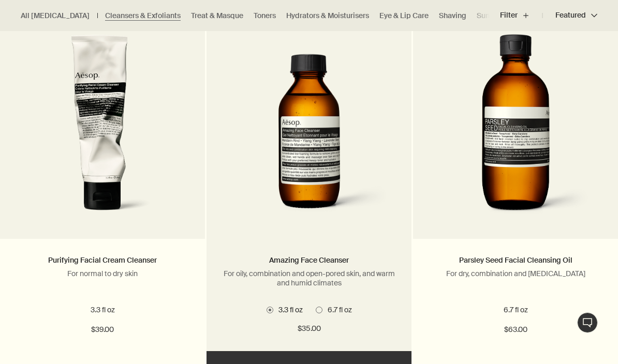  What do you see at coordinates (265, 16) in the screenshot?
I see `a: Toners` at bounding box center [265, 16].